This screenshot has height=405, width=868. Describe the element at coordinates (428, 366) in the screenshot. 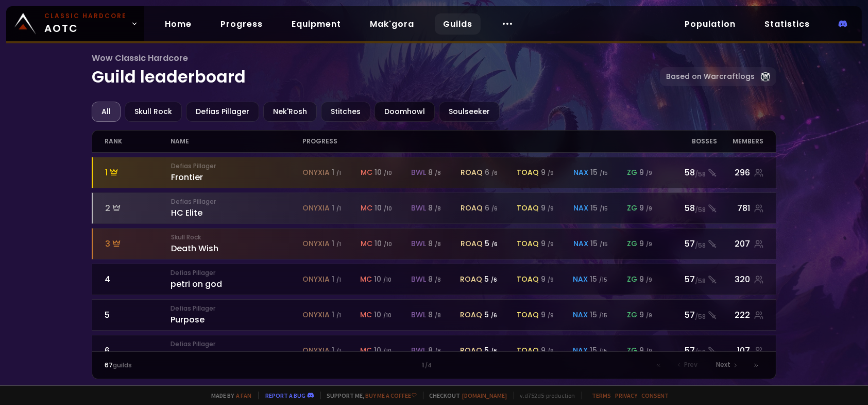

I see `small: / 4` at that location.